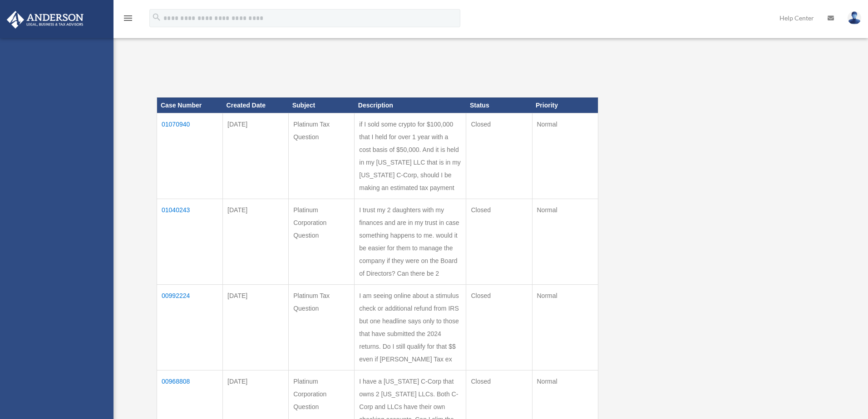 The width and height of the screenshot is (868, 419). What do you see at coordinates (189, 327) in the screenshot?
I see `td: 00992224` at bounding box center [189, 327].